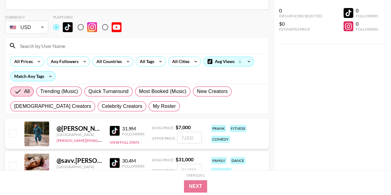 The height and width of the screenshot is (195, 391). I want to click on div: 30.4M, so click(133, 161).